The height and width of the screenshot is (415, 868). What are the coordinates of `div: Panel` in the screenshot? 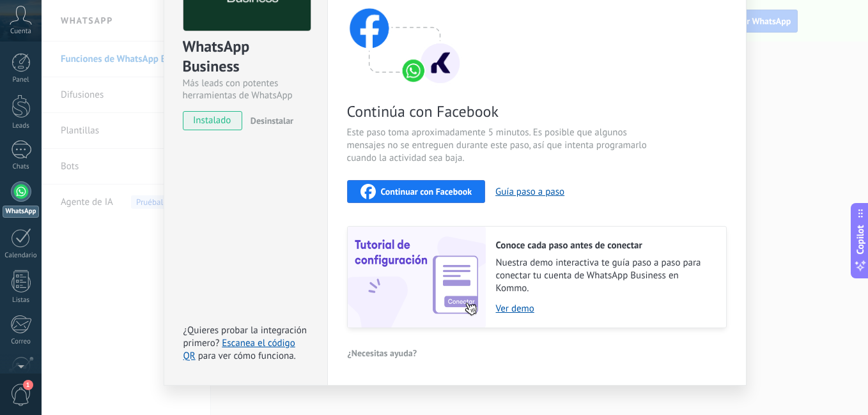 It's located at (21, 80).